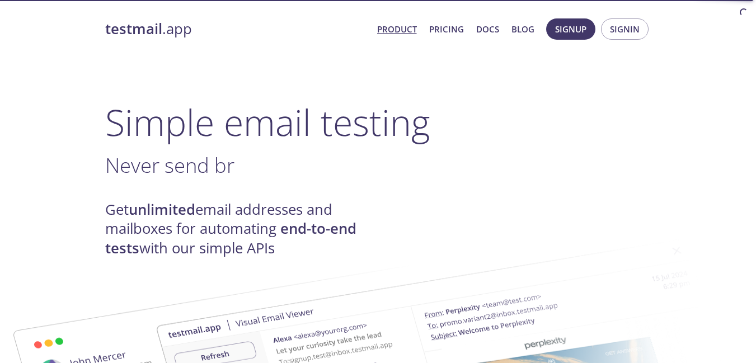 The image size is (756, 363). Describe the element at coordinates (242, 229) in the screenshot. I see `h4: Get email addresses and mailboxes for automating with our simple APIs` at that location.